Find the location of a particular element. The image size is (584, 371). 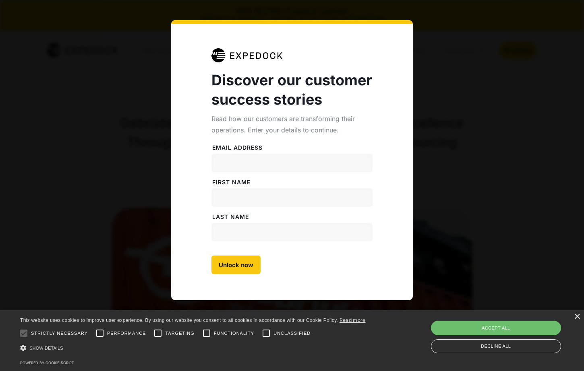

span: Unclassified is located at coordinates (292, 333).